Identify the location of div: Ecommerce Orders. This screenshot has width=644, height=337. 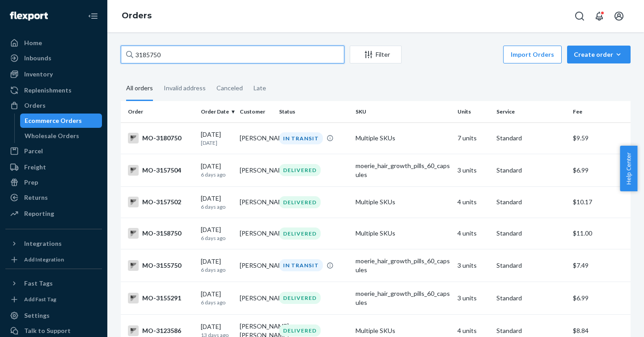
(53, 121).